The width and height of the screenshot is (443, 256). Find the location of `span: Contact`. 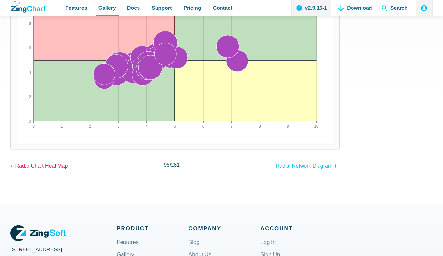

span: Contact is located at coordinates (223, 8).